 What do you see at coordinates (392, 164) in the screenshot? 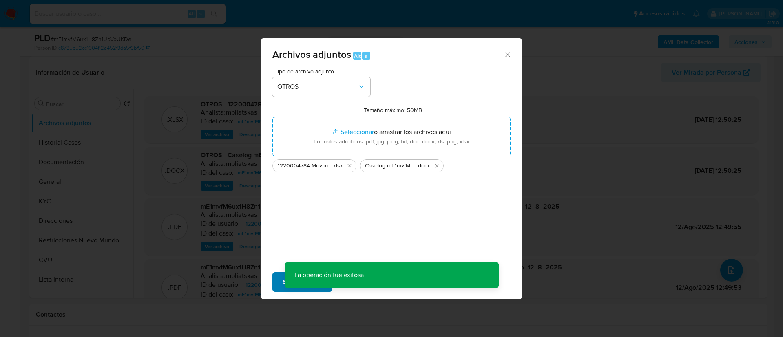
I see `ul: Archivos seleccionados` at bounding box center [392, 164].